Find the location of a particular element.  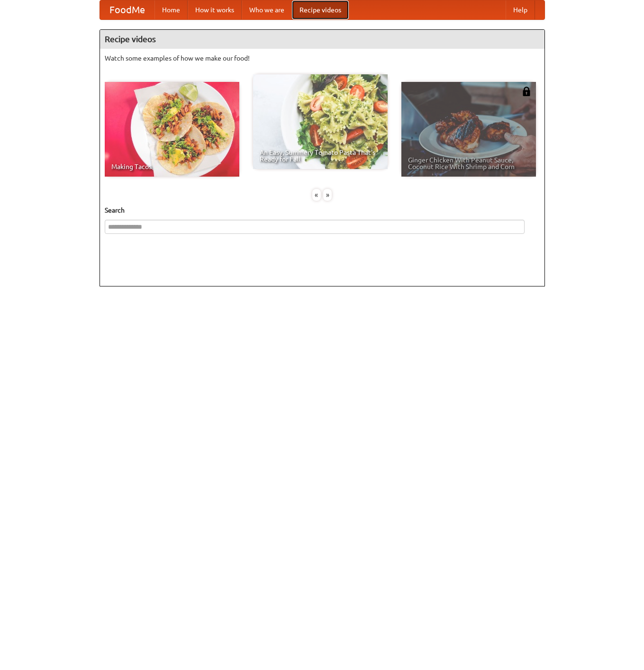

h4: Recipe videos is located at coordinates (322, 39).